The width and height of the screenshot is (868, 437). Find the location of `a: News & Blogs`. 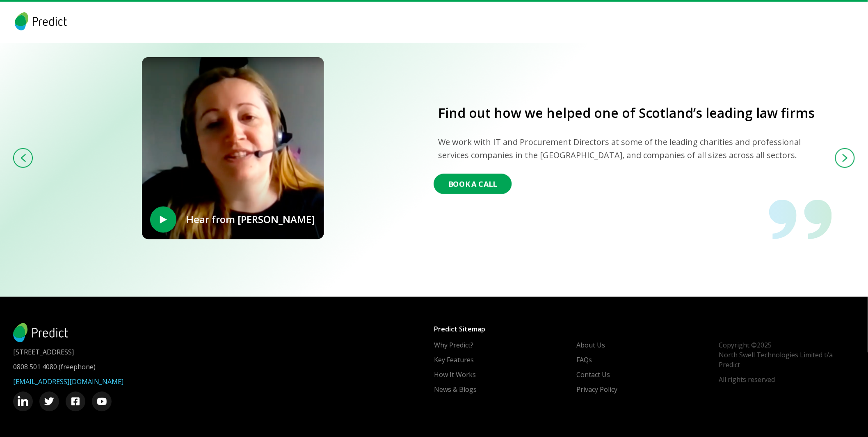

a: News & Blogs is located at coordinates (456, 389).